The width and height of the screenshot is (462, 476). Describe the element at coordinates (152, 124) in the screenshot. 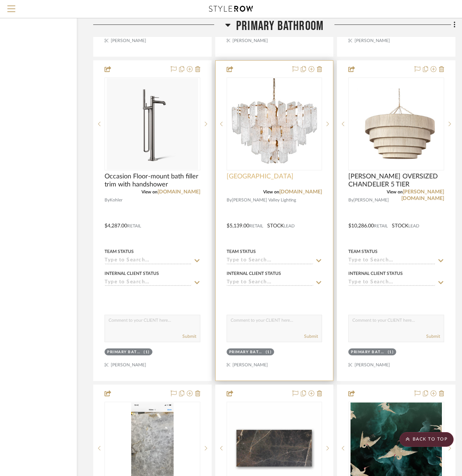

I see `img: Occasion Floor-mount bath filler trim with handshower` at that location.